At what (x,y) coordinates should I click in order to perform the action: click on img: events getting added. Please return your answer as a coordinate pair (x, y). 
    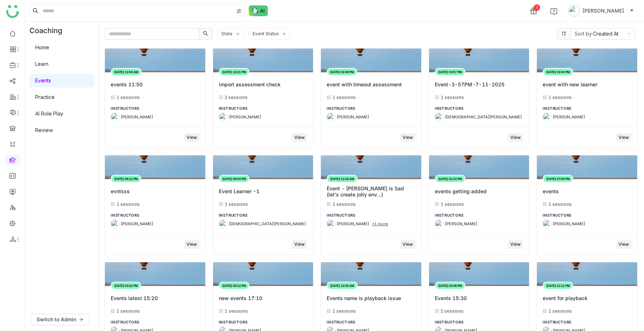
    Looking at the image, I should click on (479, 167).